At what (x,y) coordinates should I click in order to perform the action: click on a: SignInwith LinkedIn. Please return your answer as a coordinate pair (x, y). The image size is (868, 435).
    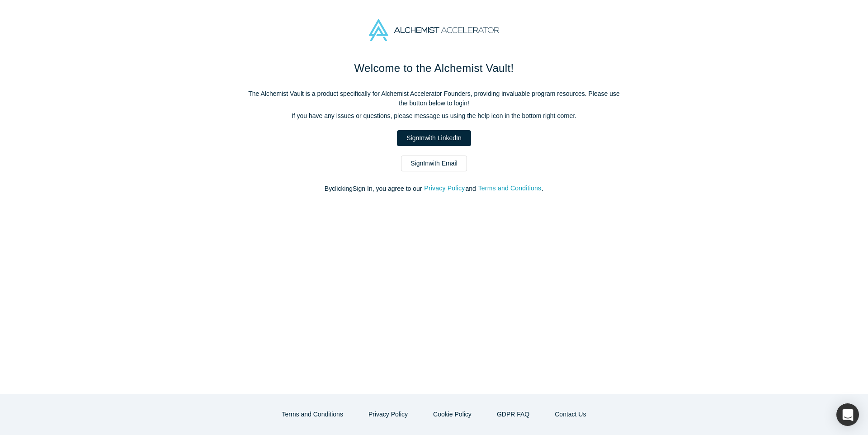
    Looking at the image, I should click on (433, 138).